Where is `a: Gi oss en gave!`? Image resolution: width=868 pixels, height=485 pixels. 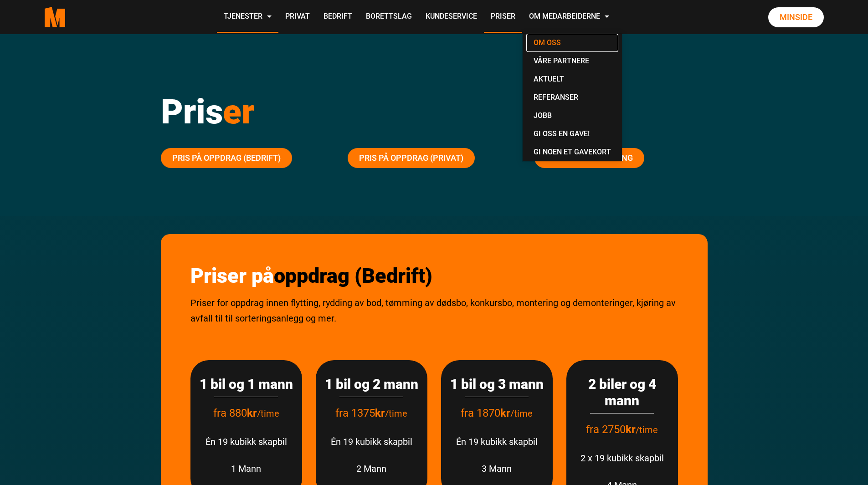 a: Gi oss en gave! is located at coordinates (572, 134).